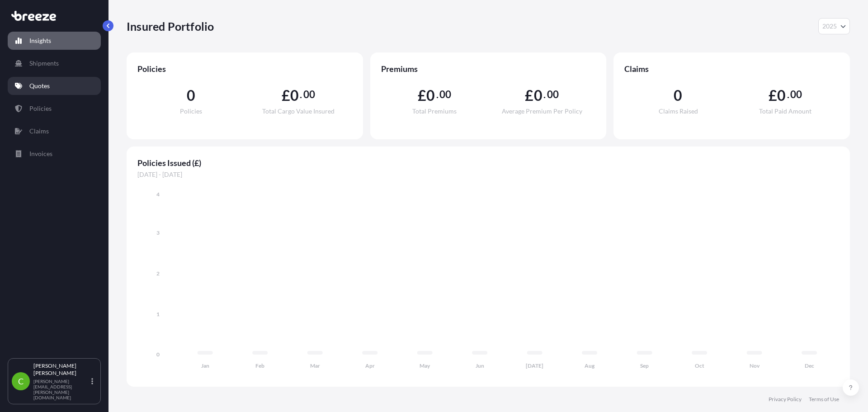 The width and height of the screenshot is (868, 412). Describe the element at coordinates (823, 399) in the screenshot. I see `a: Terms of Use` at that location.